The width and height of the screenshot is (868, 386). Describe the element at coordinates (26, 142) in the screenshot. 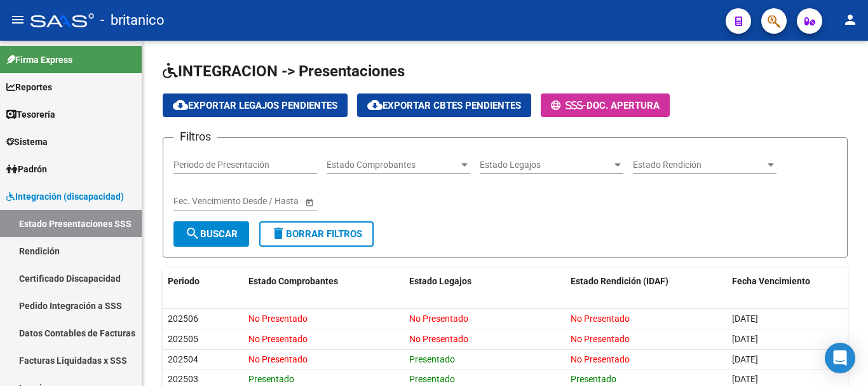

I see `span: Sistema` at that location.